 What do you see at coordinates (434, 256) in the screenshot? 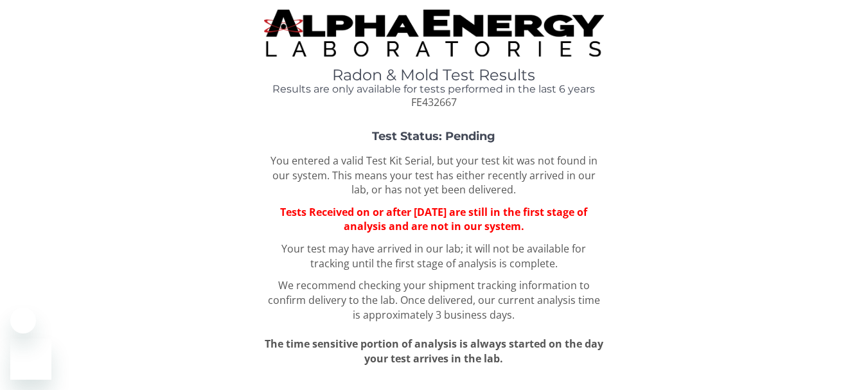
I see `p: Your test may have arrived in our lab; it will not be available for tracking until the first stag...` at bounding box center [434, 256].